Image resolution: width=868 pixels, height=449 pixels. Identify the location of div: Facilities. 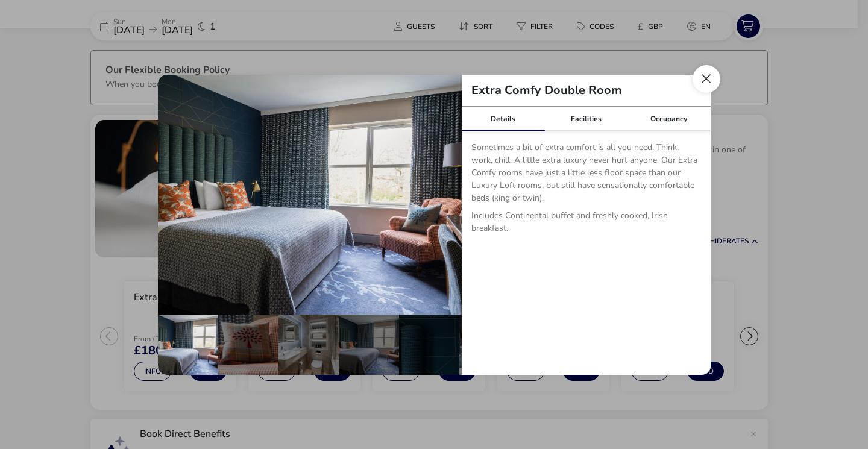
(586, 119).